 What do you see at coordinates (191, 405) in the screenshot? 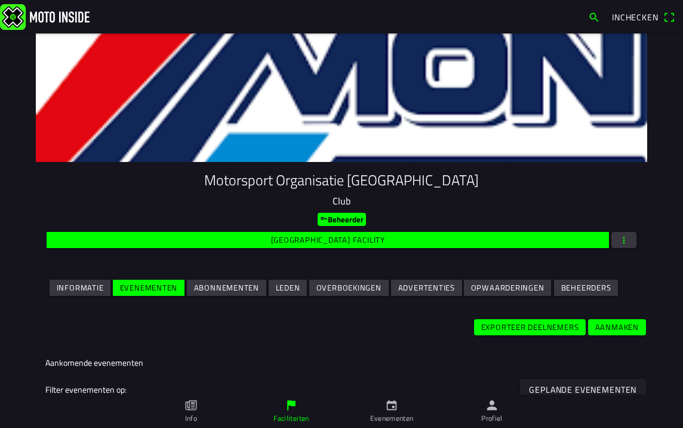
I see `ion-icon: paper` at bounding box center [191, 405].